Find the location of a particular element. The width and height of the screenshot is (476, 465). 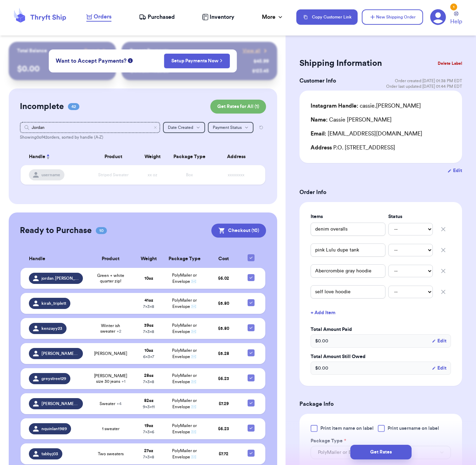

span: Name: is located at coordinates (319, 120).